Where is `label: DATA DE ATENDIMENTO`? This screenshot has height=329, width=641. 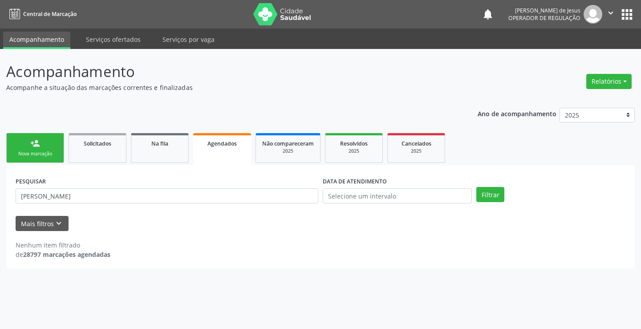 label: DATA DE ATENDIMENTO is located at coordinates (355, 181).